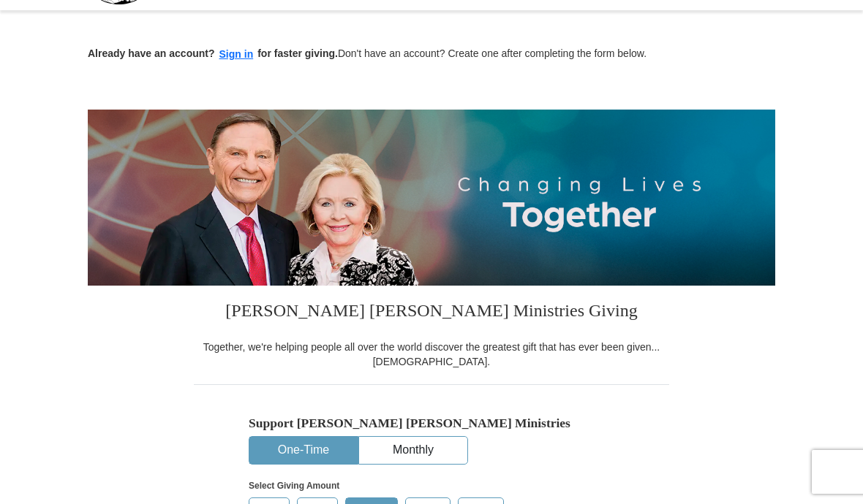 This screenshot has width=863, height=504. Describe the element at coordinates (304, 450) in the screenshot. I see `button: One-Time` at that location.